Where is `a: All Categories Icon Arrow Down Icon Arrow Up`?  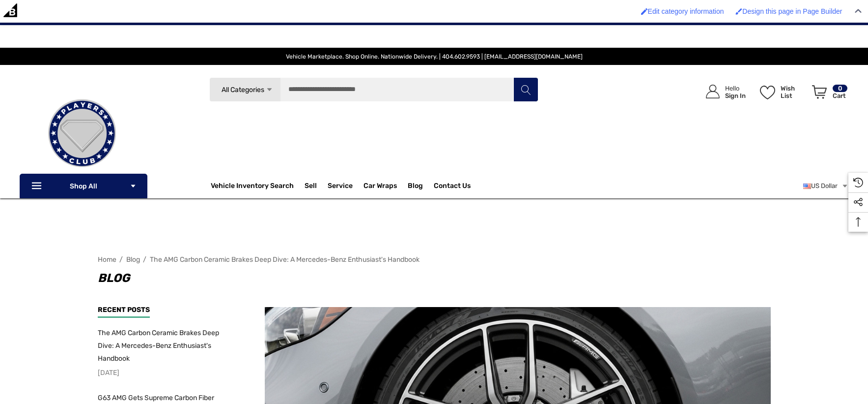
a: All Categories Icon Arrow Down Icon Arrow Up is located at coordinates (244, 89).